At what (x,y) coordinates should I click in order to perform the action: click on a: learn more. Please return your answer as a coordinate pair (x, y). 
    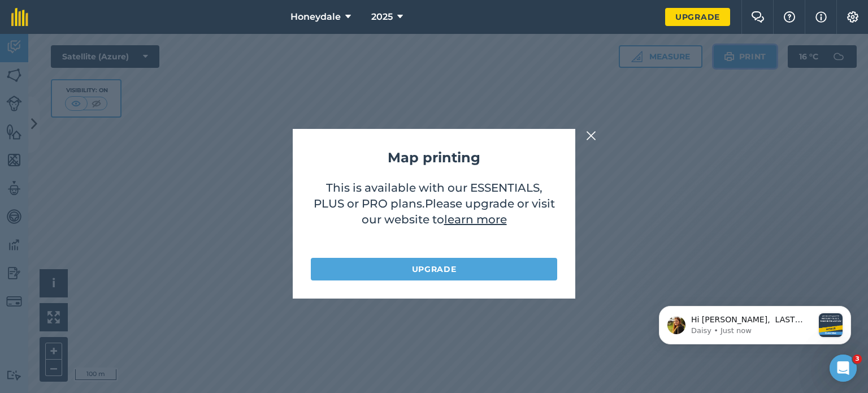
    Looking at the image, I should click on (475, 219).